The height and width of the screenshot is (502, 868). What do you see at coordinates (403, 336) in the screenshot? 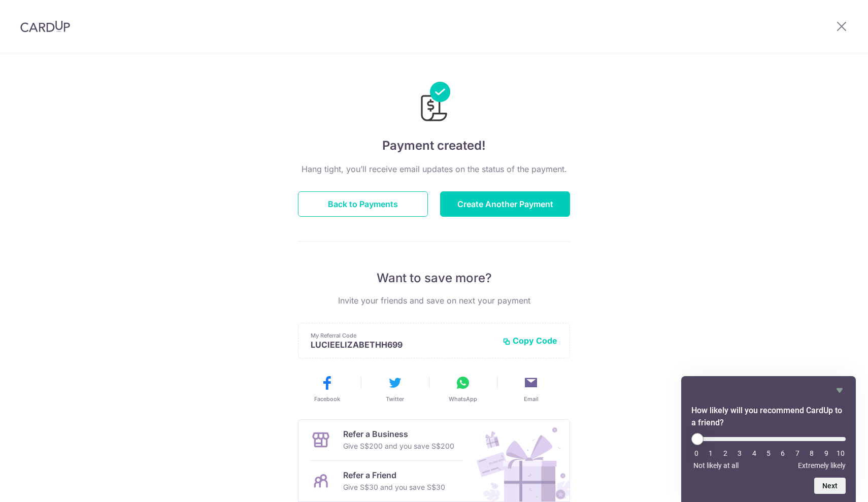
I see `p: My Referral Code` at bounding box center [403, 336].